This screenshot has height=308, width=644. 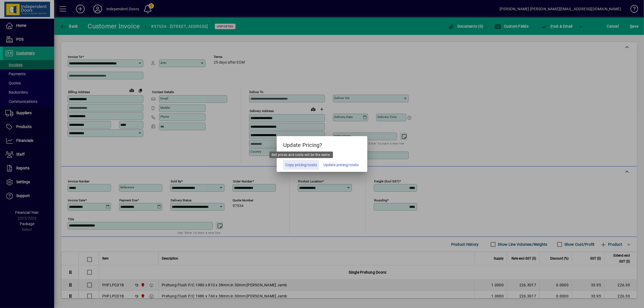 What do you see at coordinates (341, 165) in the screenshot?
I see `button: Update pricing/costs` at bounding box center [341, 165].